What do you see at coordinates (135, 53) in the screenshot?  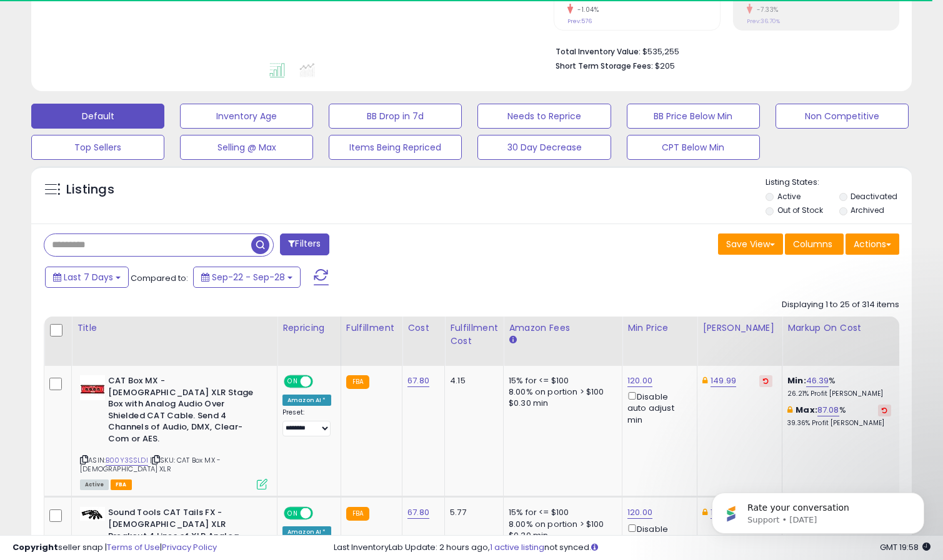 I see `p: Message from Support, sent 3w ago` at bounding box center [135, 53].